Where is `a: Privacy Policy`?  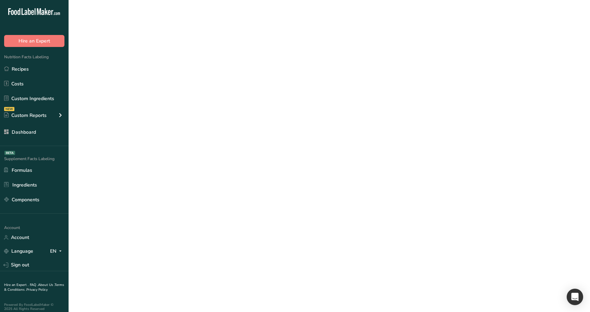
a: Privacy Policy is located at coordinates (37, 290).